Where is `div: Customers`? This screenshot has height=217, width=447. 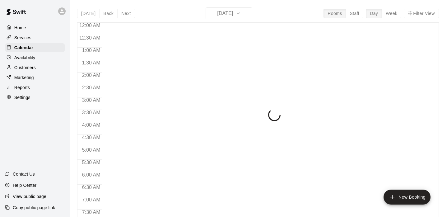
div: Customers is located at coordinates (35, 68).